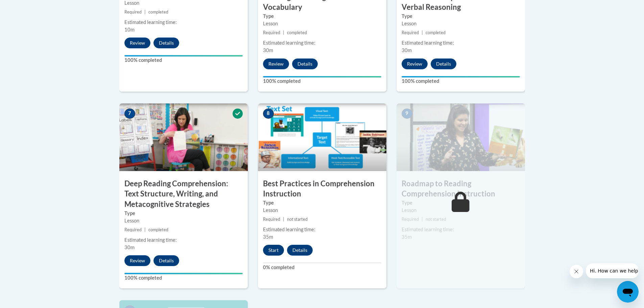  Describe the element at coordinates (29, 7) in the screenshot. I see `span: Hi. How can we help?` at that location.